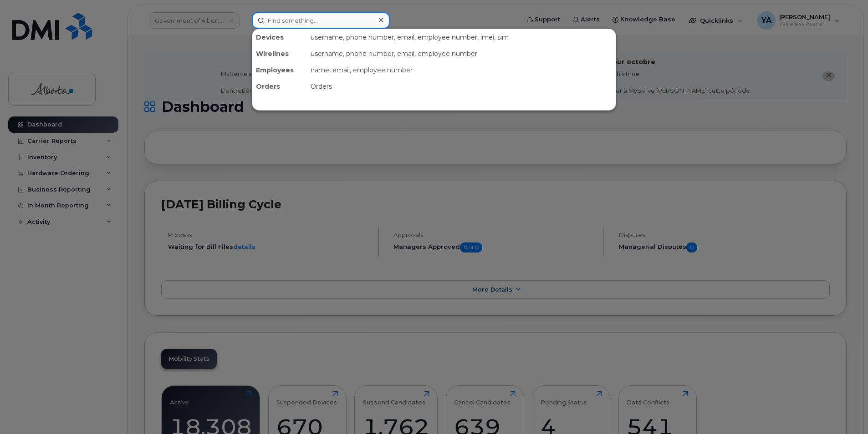  Describe the element at coordinates (462, 37) in the screenshot. I see `div: username, phone number, email, employee number, imei, sim` at that location.